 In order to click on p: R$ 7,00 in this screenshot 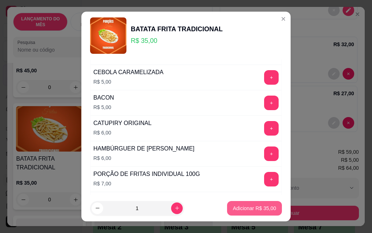, I will do `click(146, 183)`.